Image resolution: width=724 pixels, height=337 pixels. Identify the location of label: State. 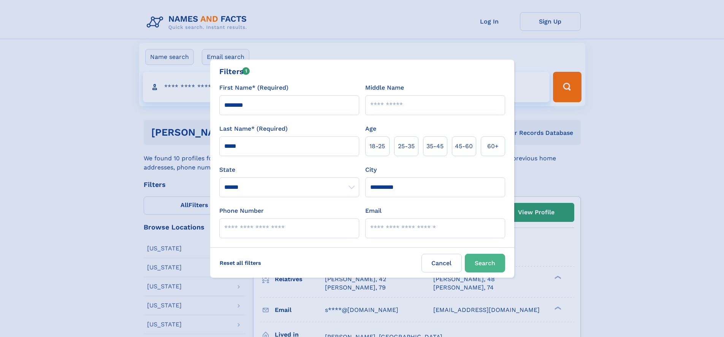
(289, 170).